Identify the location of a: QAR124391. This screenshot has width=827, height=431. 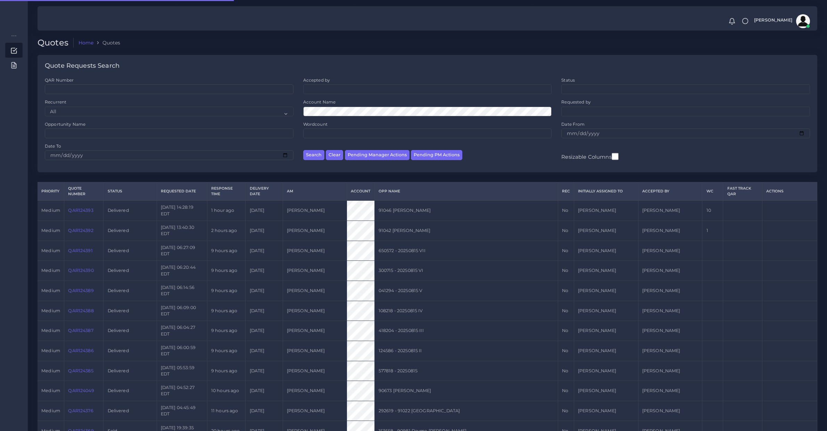
(80, 250).